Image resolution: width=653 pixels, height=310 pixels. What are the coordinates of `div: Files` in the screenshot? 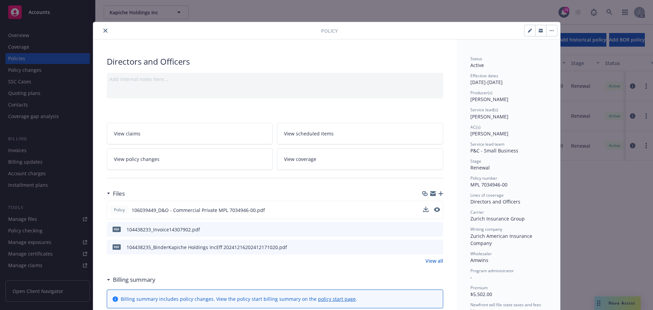 It's located at (116, 193).